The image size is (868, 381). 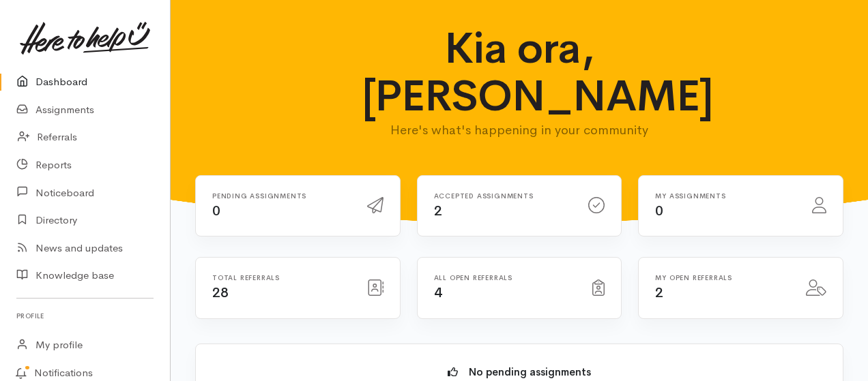 I want to click on h6: Accepted assignments, so click(x=503, y=196).